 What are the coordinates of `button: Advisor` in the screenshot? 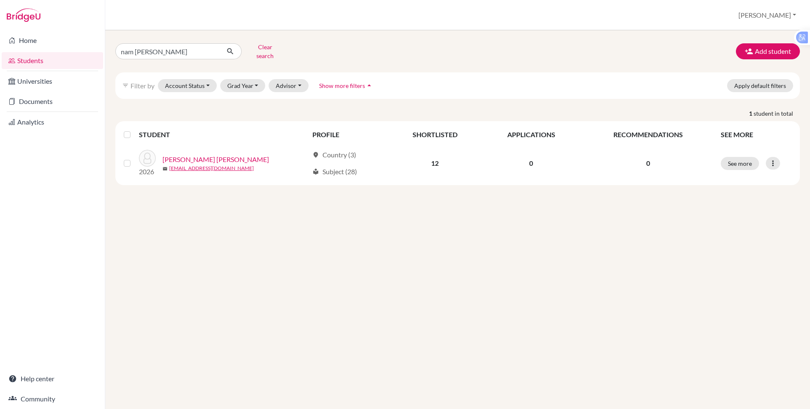 It's located at (288, 85).